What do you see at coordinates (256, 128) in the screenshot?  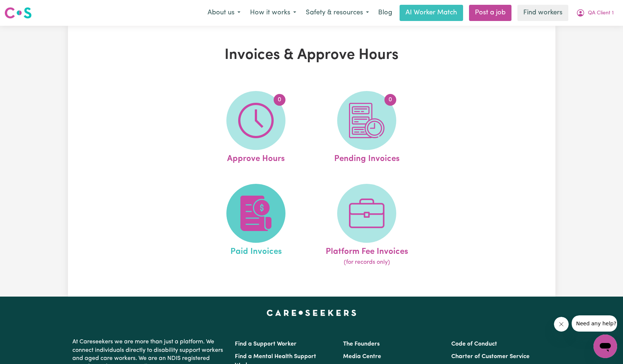 I see `a: Approve Hours` at bounding box center [256, 128].